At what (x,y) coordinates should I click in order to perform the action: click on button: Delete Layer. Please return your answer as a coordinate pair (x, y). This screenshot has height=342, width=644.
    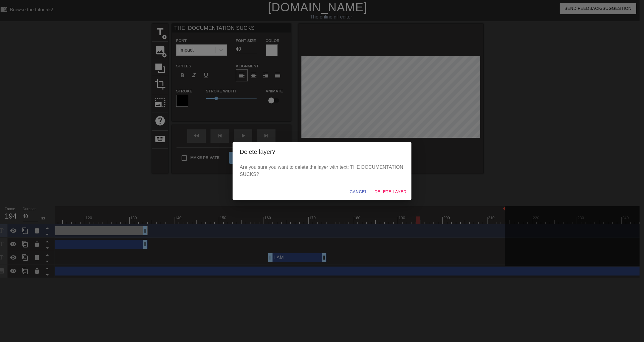
    Looking at the image, I should click on (391, 192).